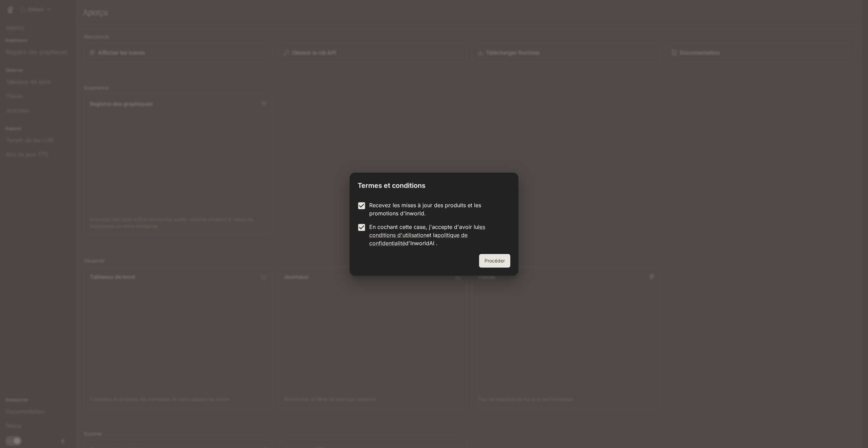  Describe the element at coordinates (495, 261) in the screenshot. I see `font: Procéder` at that location.